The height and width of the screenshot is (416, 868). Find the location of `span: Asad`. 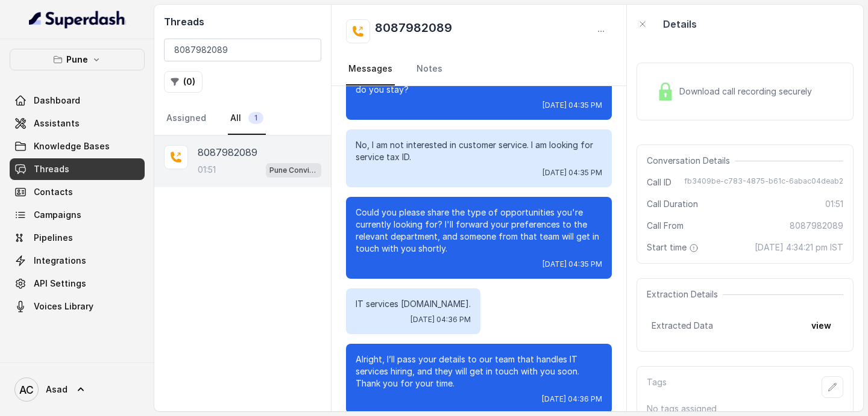

span: Asad is located at coordinates (57, 389).